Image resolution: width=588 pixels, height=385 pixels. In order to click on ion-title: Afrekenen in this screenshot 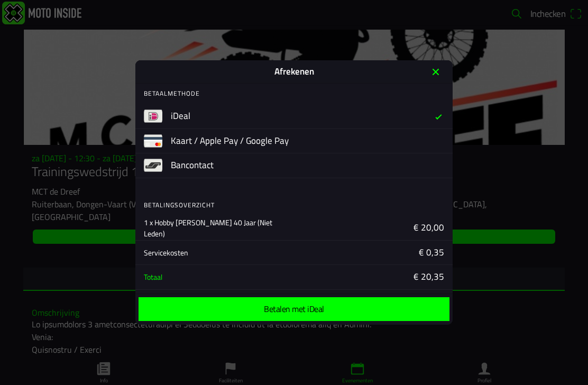, I will do `click(294, 72)`.